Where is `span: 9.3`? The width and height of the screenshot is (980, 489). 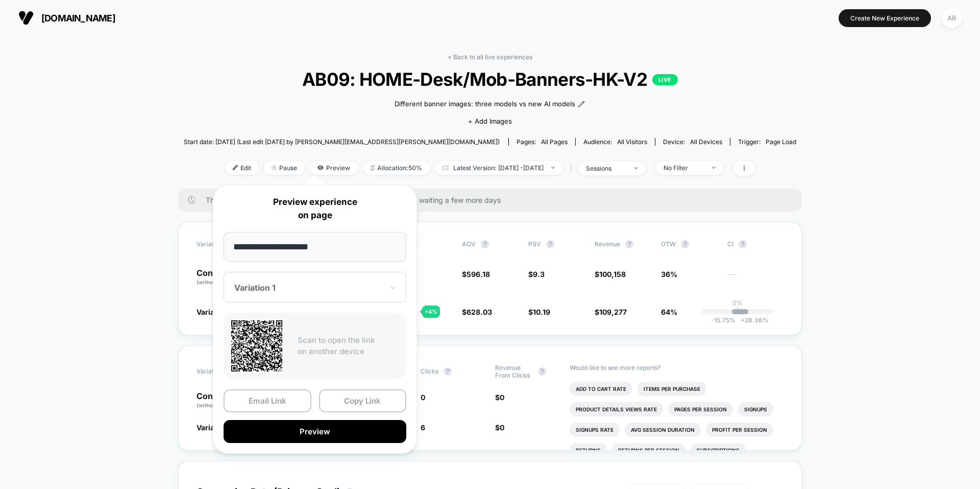 span: 9.3 is located at coordinates (538, 274).